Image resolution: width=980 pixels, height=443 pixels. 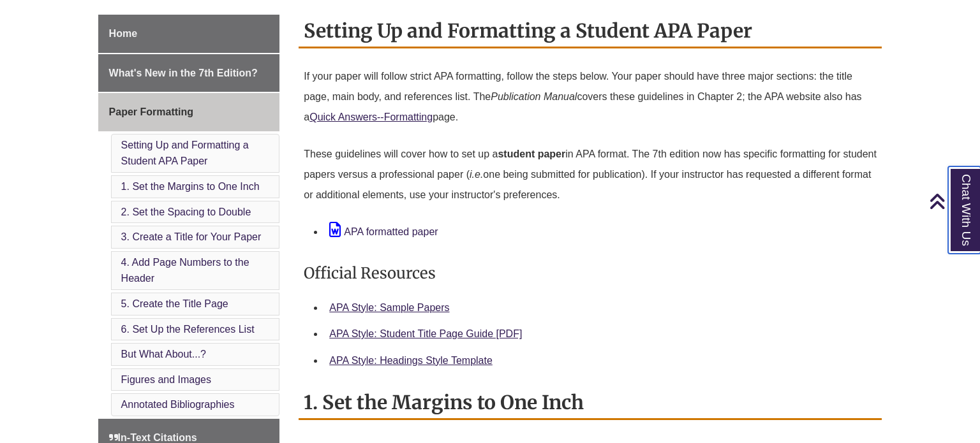 What do you see at coordinates (185, 271) in the screenshot?
I see `a: 4. Add Page Numbers to the Header` at bounding box center [185, 271].